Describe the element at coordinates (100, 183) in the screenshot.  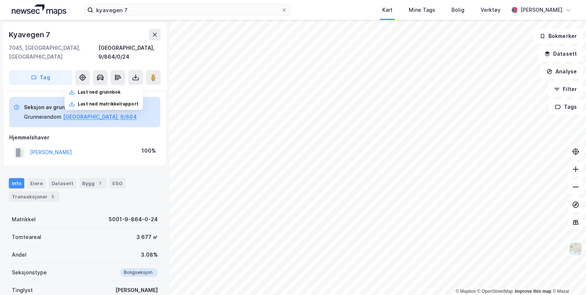
I see `div: 1` at that location.